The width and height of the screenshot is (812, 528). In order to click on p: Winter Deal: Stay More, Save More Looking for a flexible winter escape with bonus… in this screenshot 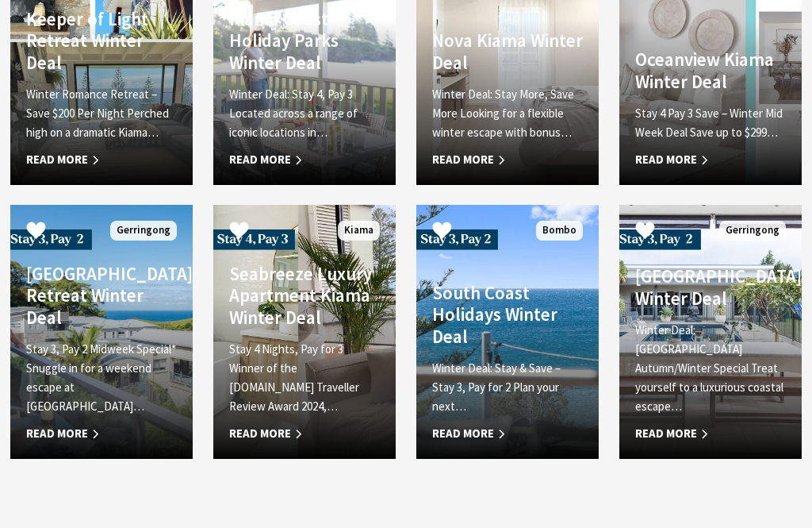, I will do `click(508, 114)`.